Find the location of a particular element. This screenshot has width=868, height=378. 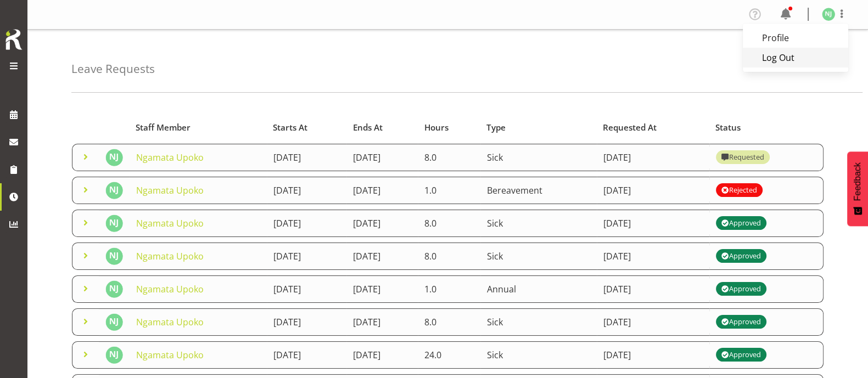

span: Type is located at coordinates (495, 128).